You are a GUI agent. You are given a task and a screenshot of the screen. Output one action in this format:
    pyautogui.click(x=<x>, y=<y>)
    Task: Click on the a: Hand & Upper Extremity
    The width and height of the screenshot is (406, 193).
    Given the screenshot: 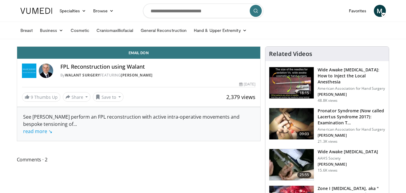 What is the action you would take?
    pyautogui.click(x=220, y=30)
    